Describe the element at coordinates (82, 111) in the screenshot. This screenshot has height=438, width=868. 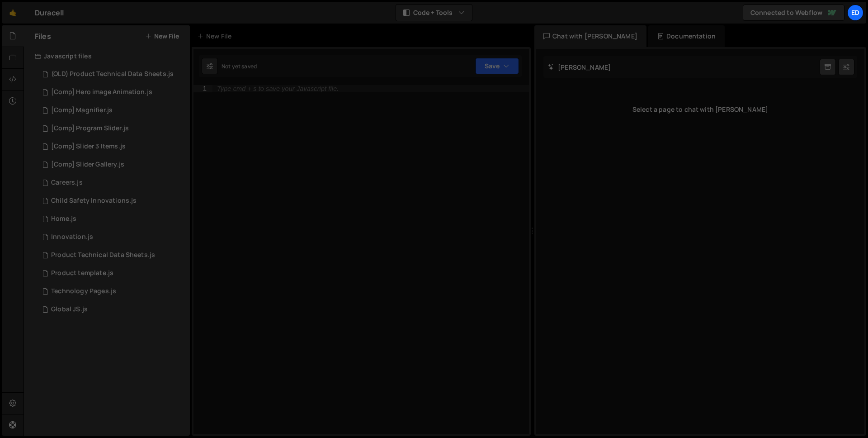
I see `div: [Comp] Magnifier.js` at that location.